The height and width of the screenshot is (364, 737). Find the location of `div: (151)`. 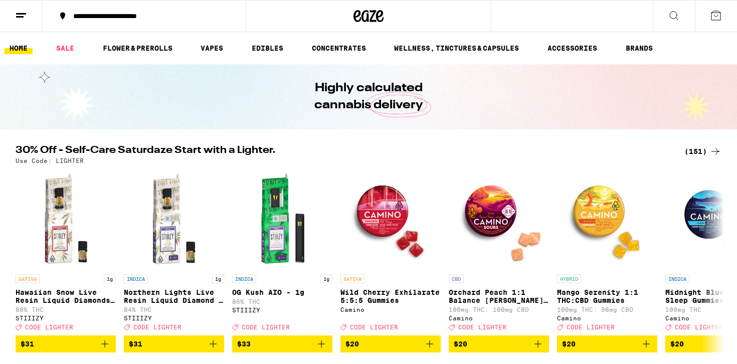

div: (151) is located at coordinates (703, 152).